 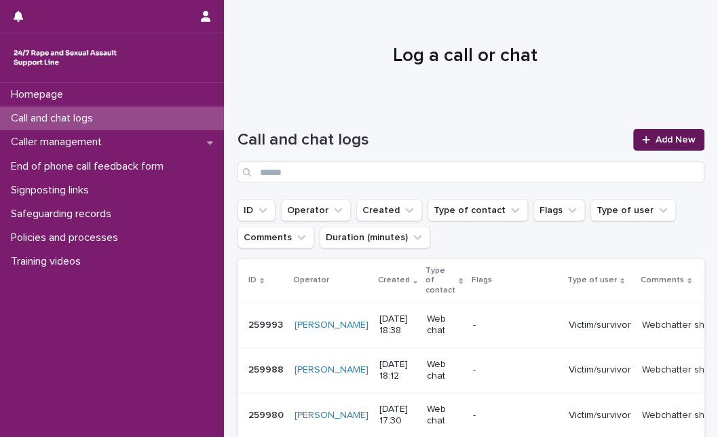 What do you see at coordinates (633, 210) in the screenshot?
I see `button: Type of user` at bounding box center [633, 210].